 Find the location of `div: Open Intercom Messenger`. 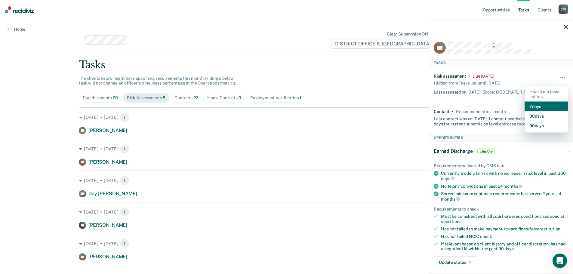

div: Open Intercom Messenger is located at coordinates (560, 261).